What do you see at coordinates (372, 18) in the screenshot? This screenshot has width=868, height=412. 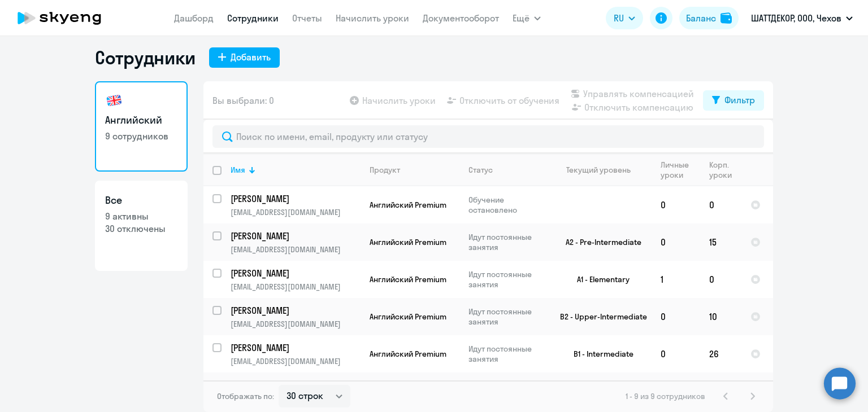 I see `a: Начислить уроки` at bounding box center [372, 18].